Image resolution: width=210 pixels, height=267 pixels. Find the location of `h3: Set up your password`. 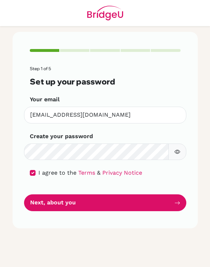

h3: Set up your password is located at coordinates (105, 82).